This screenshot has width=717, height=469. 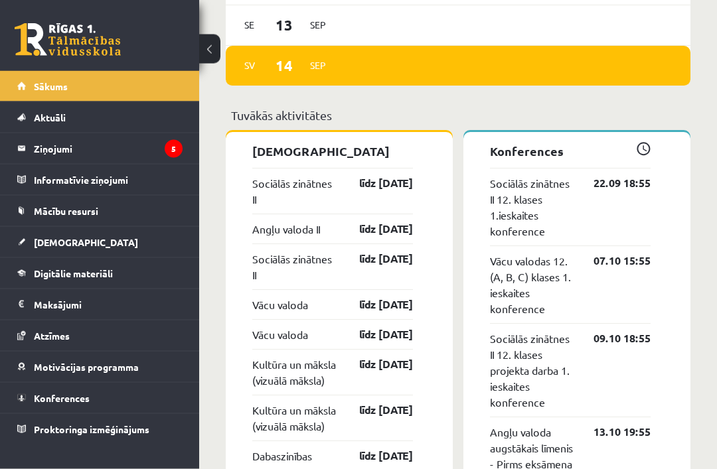 What do you see at coordinates (532, 285) in the screenshot?
I see `a: Vācu valodas 12. (A, B, C) klases 1. ieskaites konference` at bounding box center [532, 285].